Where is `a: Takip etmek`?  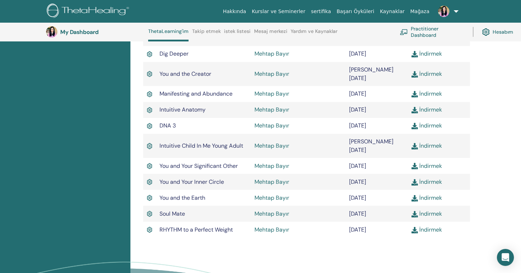 a: Takip etmek is located at coordinates (206, 34).